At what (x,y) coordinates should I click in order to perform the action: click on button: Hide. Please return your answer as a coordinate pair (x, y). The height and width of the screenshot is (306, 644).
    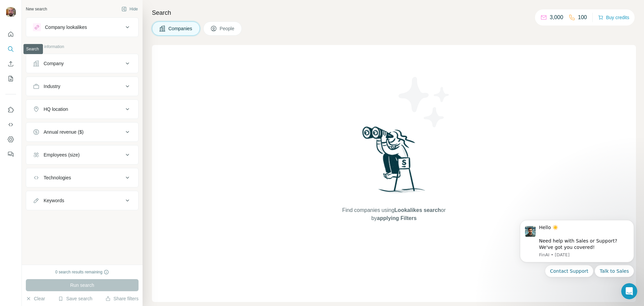
    Looking at the image, I should click on (130, 9).